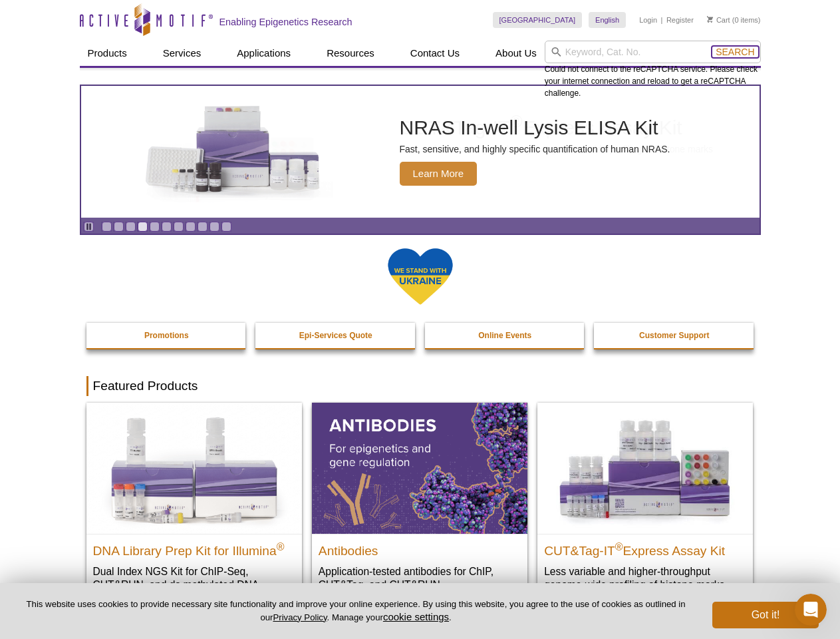  What do you see at coordinates (107, 226) in the screenshot?
I see `a: Go to slide 1` at bounding box center [107, 226].